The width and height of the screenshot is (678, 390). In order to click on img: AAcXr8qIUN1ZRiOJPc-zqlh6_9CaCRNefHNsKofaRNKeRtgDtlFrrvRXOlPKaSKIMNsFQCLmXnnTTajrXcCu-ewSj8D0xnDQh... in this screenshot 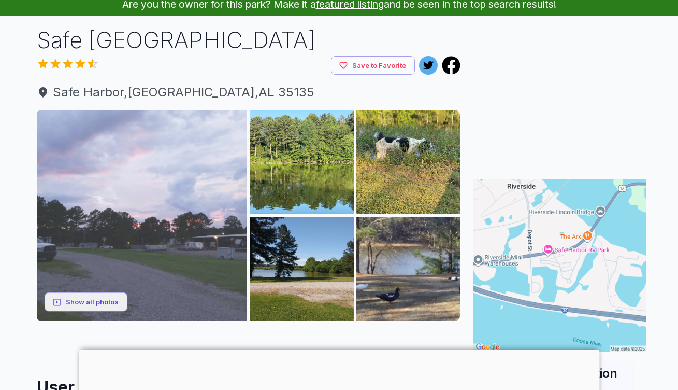, I will do `click(408, 268)`.